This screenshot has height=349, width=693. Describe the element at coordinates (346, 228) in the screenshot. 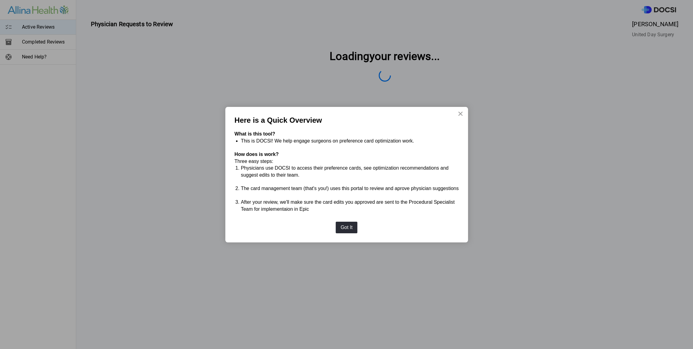

I see `button: Got It` at that location.